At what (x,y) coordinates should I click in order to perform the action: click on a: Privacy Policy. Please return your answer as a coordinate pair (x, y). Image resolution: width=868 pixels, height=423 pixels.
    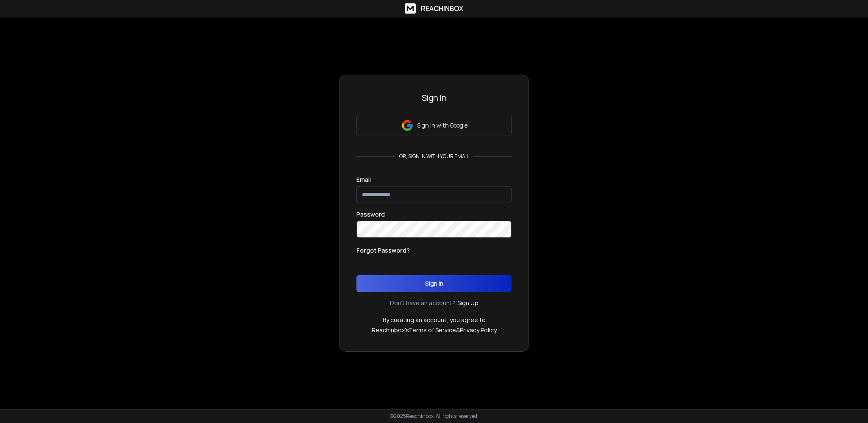
    Looking at the image, I should click on (478, 330).